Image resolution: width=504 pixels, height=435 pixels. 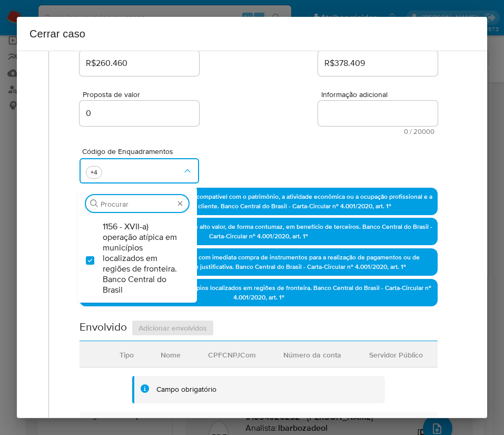 What do you see at coordinates (378, 131) in the screenshot?
I see `span: Máximo de 20000 caracteres` at bounding box center [378, 131].